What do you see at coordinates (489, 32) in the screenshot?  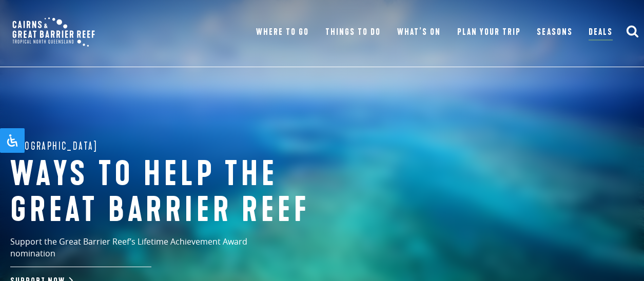 I see `a: Plan Your Trip` at bounding box center [489, 32].